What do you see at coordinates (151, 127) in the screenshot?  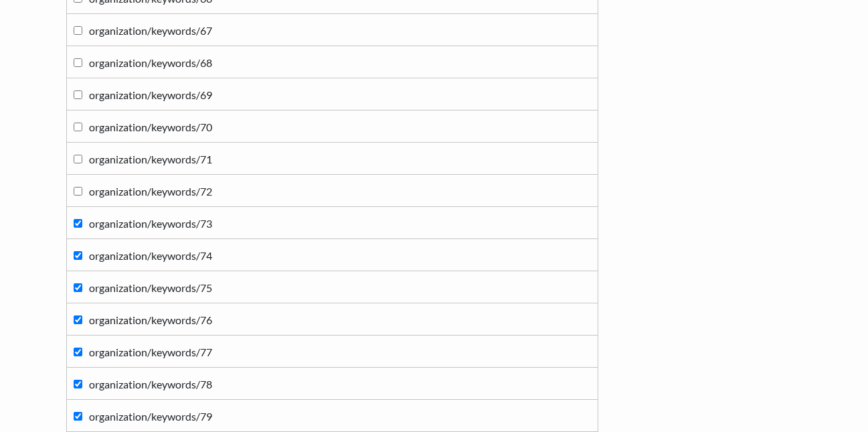 I see `span: organization/keywords/70` at bounding box center [151, 127].